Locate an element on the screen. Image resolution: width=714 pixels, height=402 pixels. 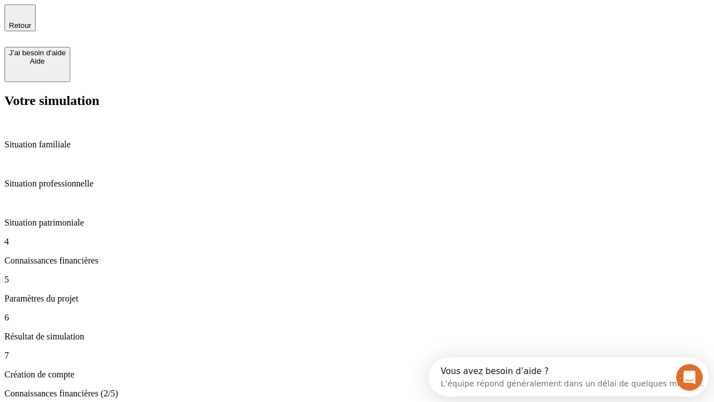
div: Ouvrir le Messenger Intercom is located at coordinates (156, 20).